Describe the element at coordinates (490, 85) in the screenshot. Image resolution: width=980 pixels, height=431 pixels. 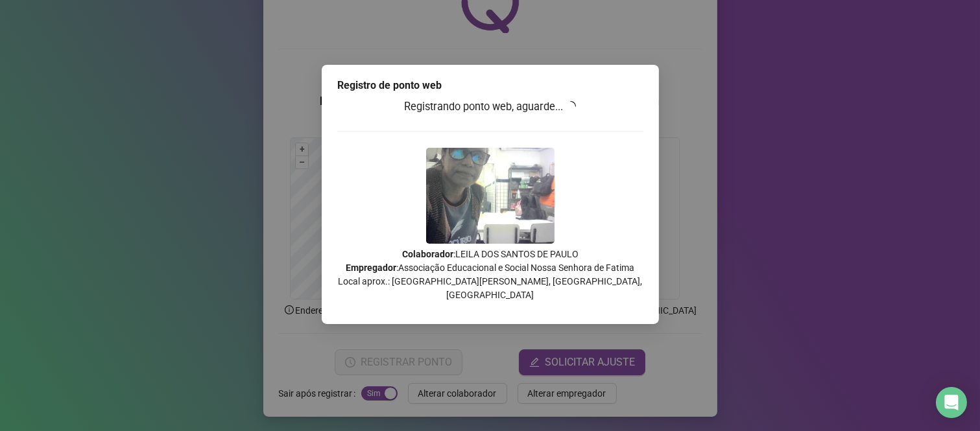
I see `div: Registro de ponto web` at that location.